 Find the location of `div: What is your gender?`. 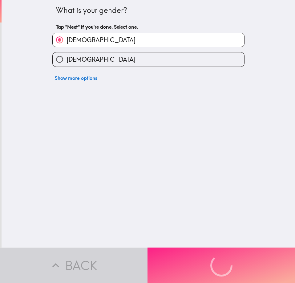

div: What is your gender? is located at coordinates (149, 10).